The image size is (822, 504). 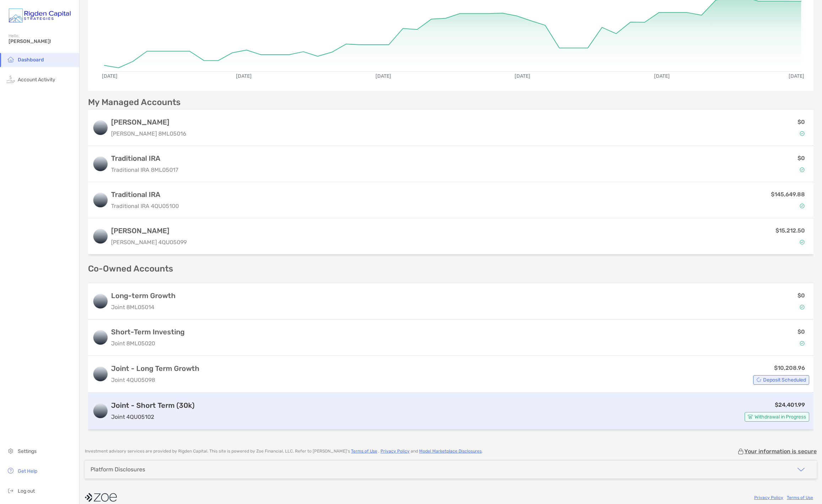 I want to click on img: settings icon, so click(x=11, y=451).